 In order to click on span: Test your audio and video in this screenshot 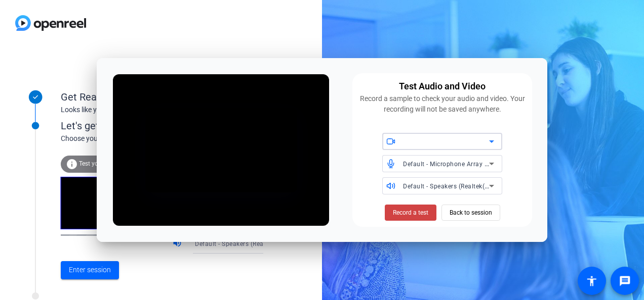, I will do `click(114, 163)`.